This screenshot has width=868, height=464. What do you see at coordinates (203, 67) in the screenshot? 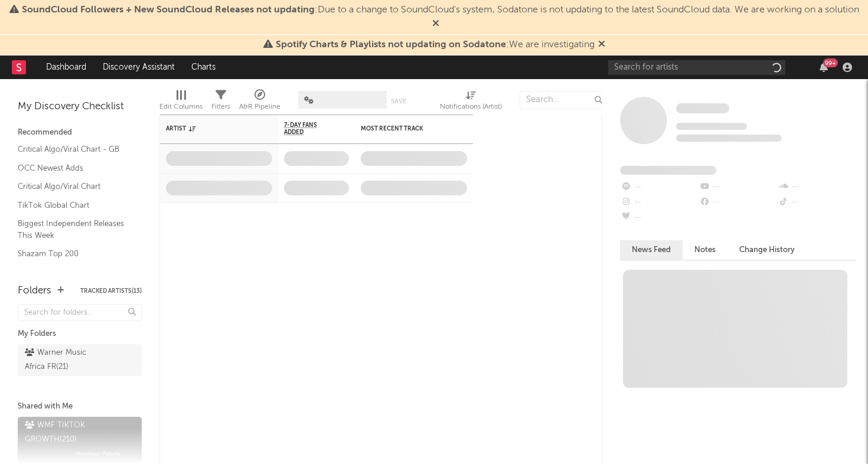
I see `a: Charts` at bounding box center [203, 67].